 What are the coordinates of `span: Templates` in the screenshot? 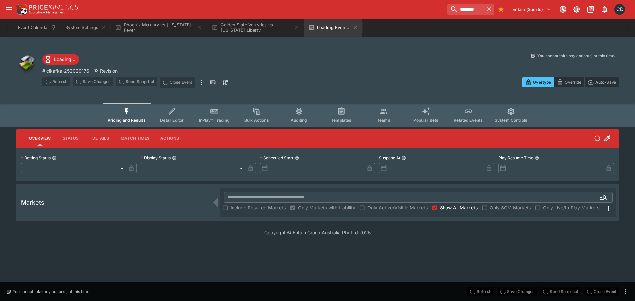 It's located at (341, 120).